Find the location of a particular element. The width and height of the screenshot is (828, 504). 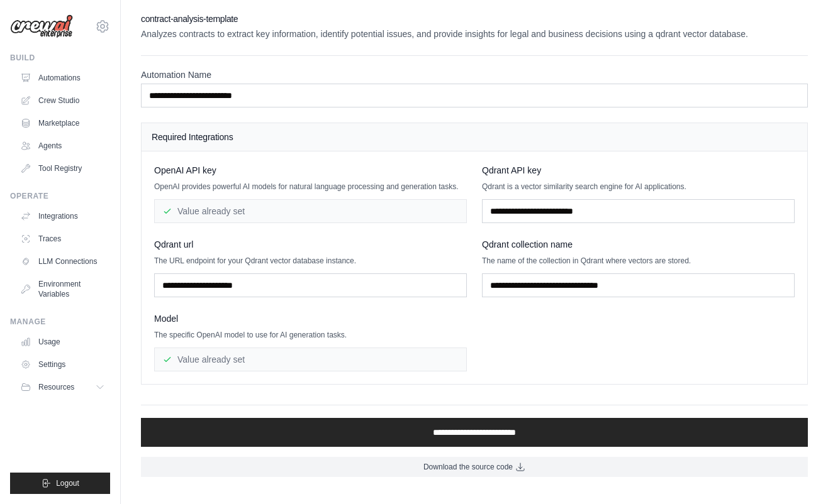

p: The name of the collection in Qdrant where vectors are stored. is located at coordinates (638, 261).